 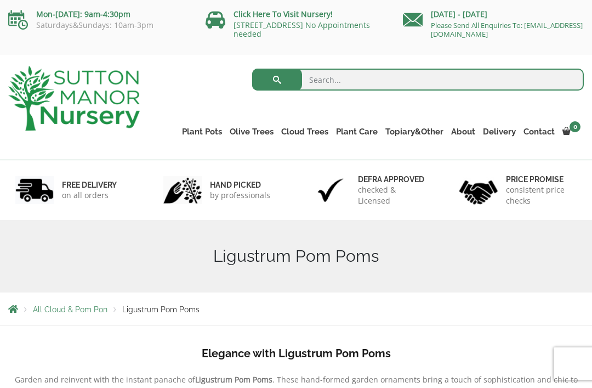 I want to click on img: 3.jpg, so click(x=331, y=190).